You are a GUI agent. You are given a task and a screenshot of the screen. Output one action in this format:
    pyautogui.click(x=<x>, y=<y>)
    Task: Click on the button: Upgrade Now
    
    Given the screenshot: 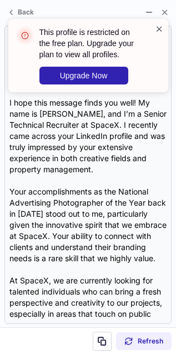 What is the action you would take?
    pyautogui.click(x=84, y=76)
    